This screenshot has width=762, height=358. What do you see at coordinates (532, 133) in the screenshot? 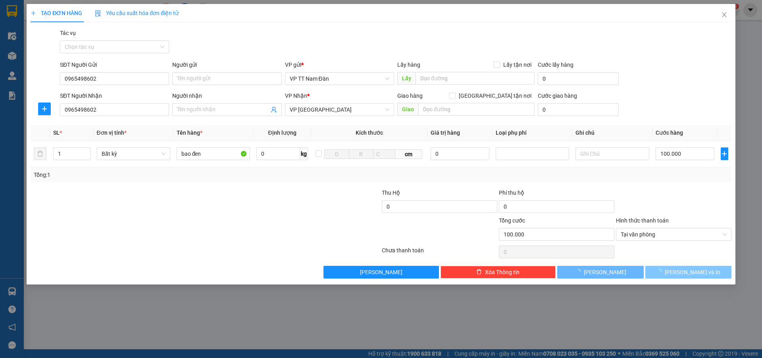
I see `th: Loại phụ phí` at bounding box center [532, 133].